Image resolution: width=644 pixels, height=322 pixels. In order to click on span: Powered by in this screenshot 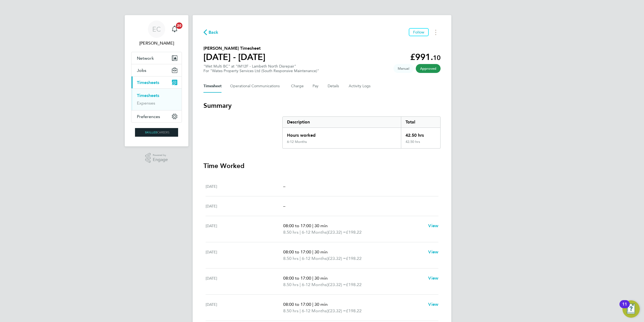, I will do `click(160, 155)`.